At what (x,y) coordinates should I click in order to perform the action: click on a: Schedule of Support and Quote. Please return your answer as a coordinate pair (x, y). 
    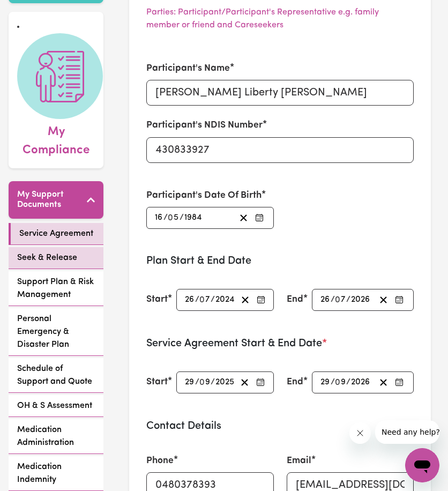
    Looking at the image, I should click on (56, 375).